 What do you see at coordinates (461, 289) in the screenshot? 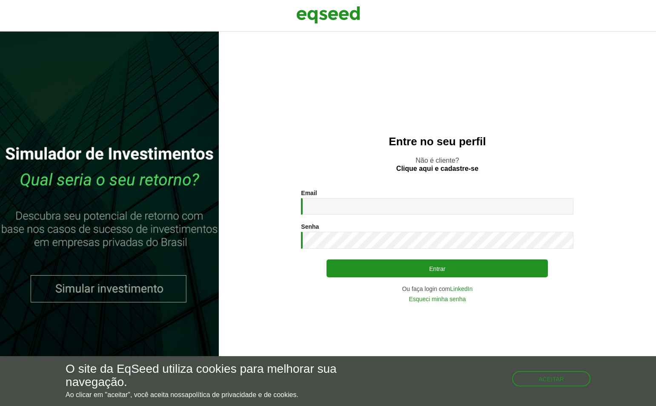
I see `a: LinkedIn` at bounding box center [461, 289].